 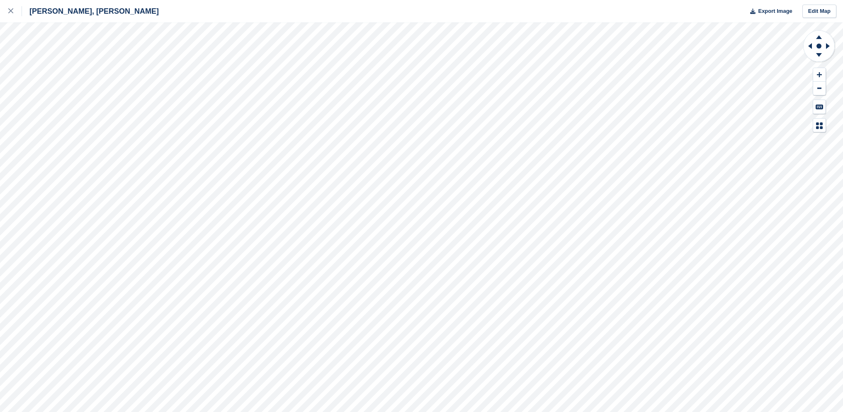 I want to click on span: Export Image, so click(x=775, y=11).